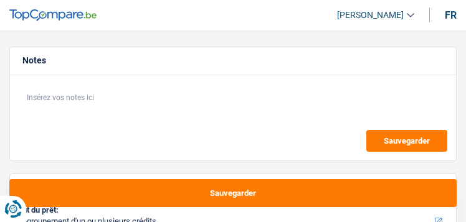 The height and width of the screenshot is (222, 466). I want to click on label: But du prêt:, so click(232, 210).